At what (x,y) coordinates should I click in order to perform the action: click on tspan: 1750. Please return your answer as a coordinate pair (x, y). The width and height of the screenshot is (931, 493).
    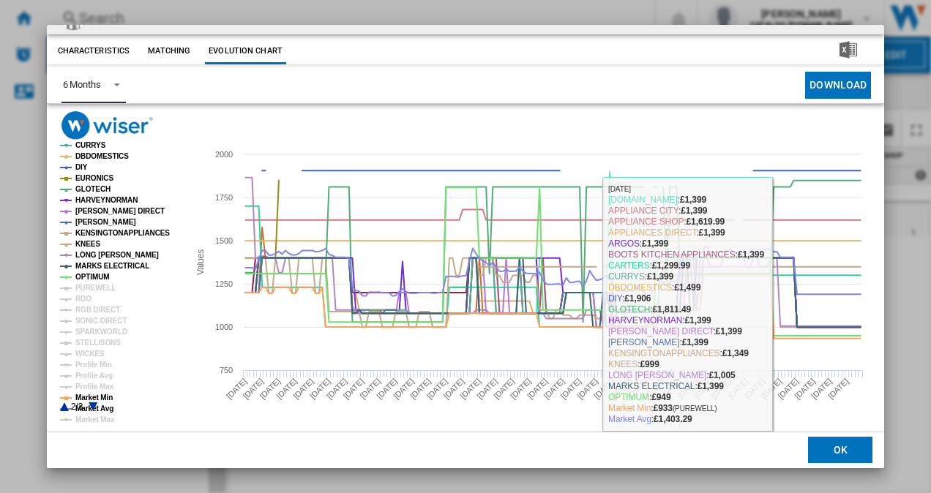
    Looking at the image, I should click on (224, 198).